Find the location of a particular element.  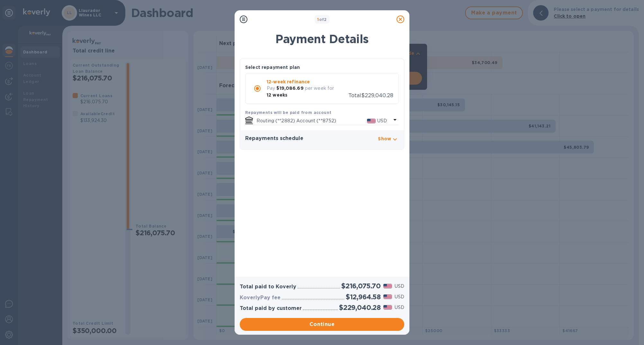

p: Routing (**2882) Account (**8752) is located at coordinates (312, 121).